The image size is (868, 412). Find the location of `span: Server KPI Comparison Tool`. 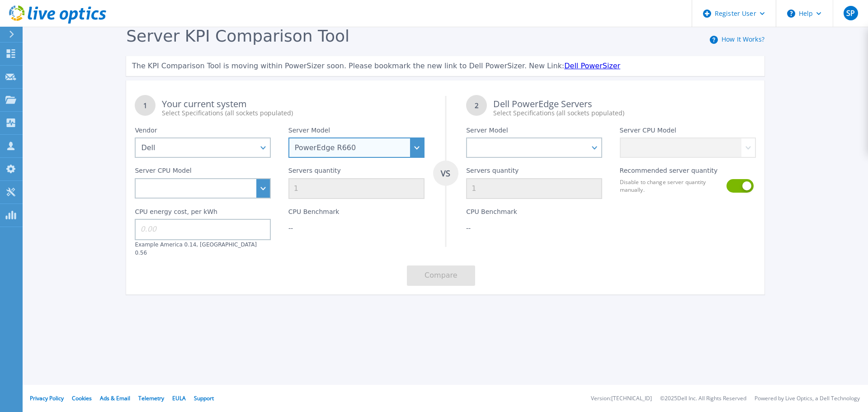

span: Server KPI Comparison Tool is located at coordinates (238, 35).